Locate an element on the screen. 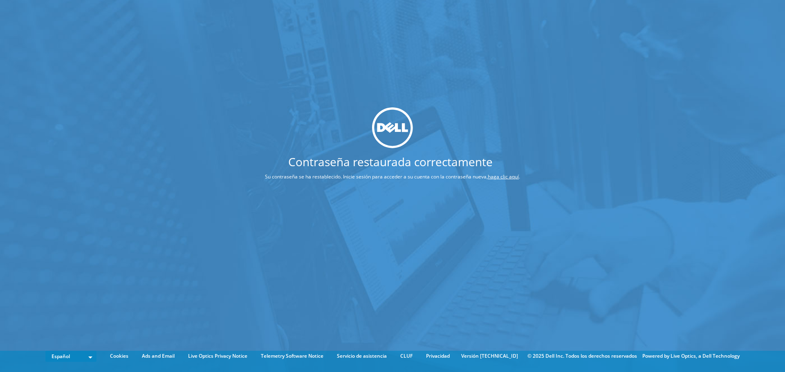  a: Cookies is located at coordinates (119, 357).